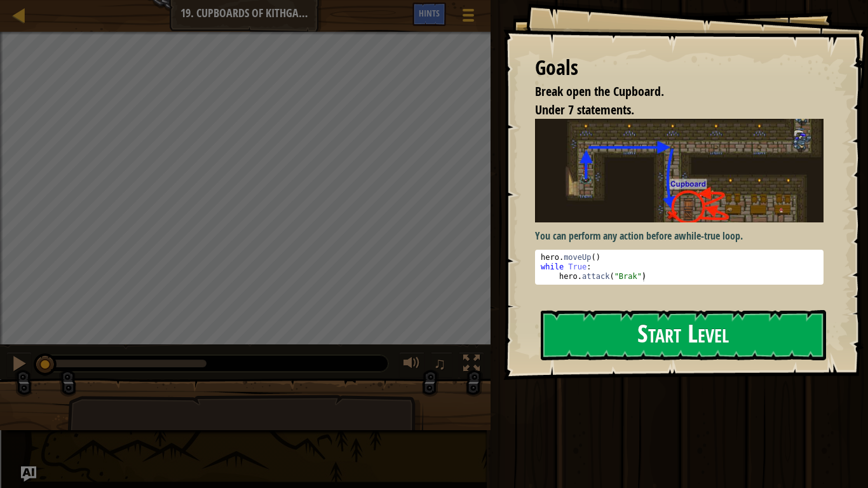 This screenshot has width=868, height=488. I want to click on button: Toggle fullscreen, so click(472, 364).